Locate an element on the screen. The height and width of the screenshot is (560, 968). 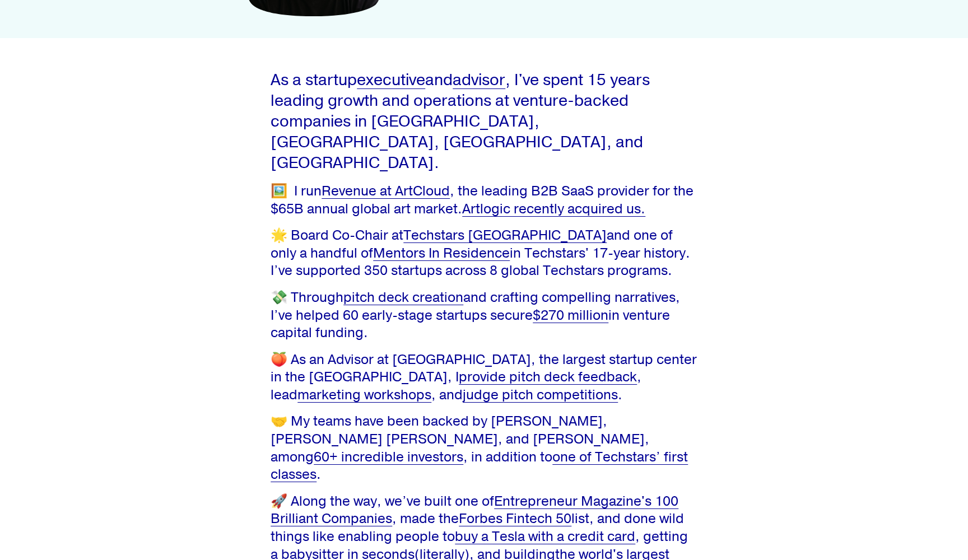
a: provide pitch deck feedback is located at coordinates (548, 377).